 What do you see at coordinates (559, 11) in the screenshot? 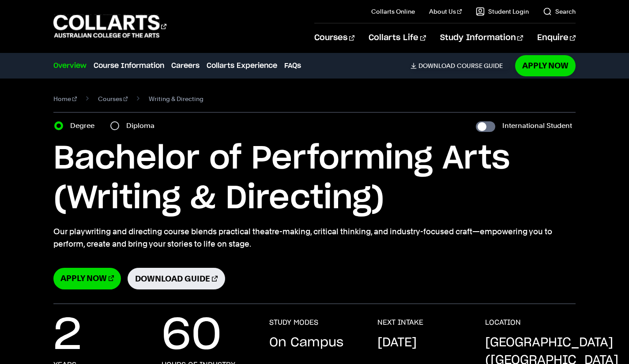
I see `a: Search` at bounding box center [559, 11].